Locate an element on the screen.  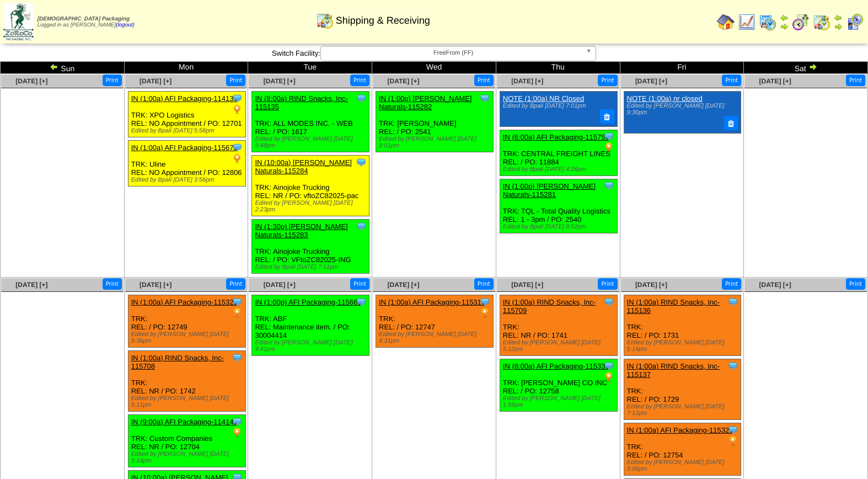
td: Sun is located at coordinates (62, 68).